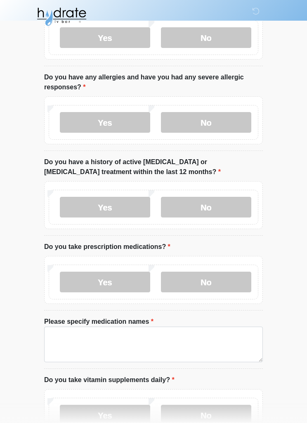 This screenshot has width=307, height=423. Describe the element at coordinates (154, 82) in the screenshot. I see `label: Do you have any allergies and have you had any severe allergic responses?` at that location.